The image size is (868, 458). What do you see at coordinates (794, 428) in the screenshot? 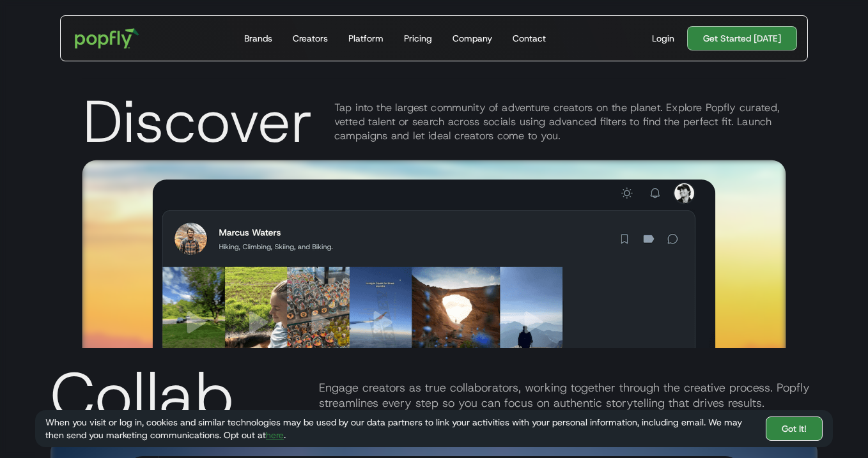
I see `a: Got It!` at bounding box center [794, 428].